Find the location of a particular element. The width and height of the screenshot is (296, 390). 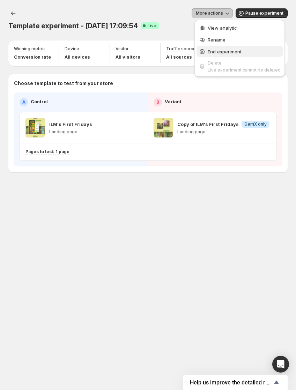

p: Pages to test: 1 page is located at coordinates (47, 152).